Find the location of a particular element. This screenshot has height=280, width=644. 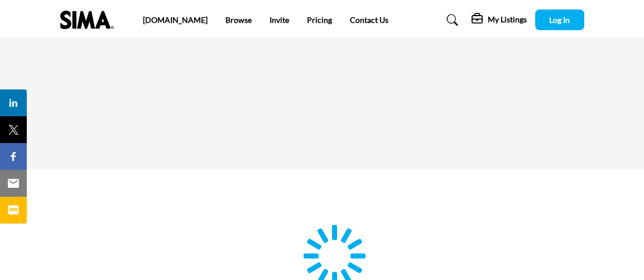

a: Browse is located at coordinates (238, 19).